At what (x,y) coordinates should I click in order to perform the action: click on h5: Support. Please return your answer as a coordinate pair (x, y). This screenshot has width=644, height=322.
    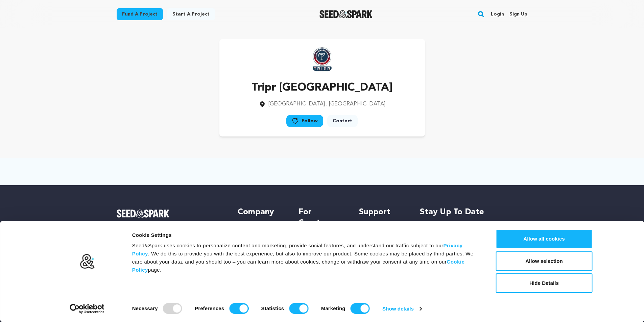
    Looking at the image, I should click on (382, 212).